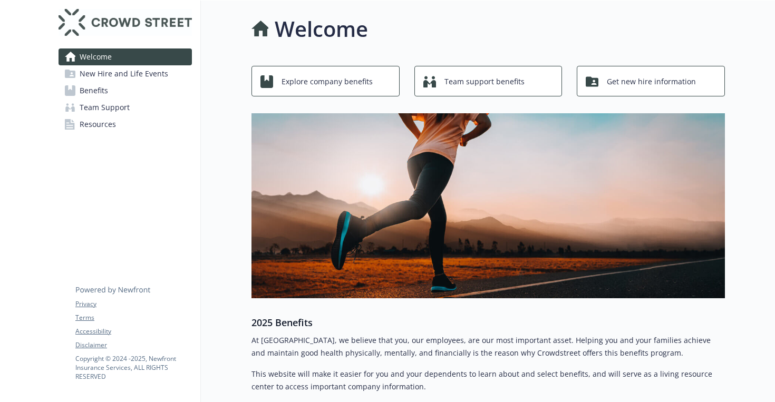 The height and width of the screenshot is (402, 775). I want to click on h1: Welcome, so click(321, 29).